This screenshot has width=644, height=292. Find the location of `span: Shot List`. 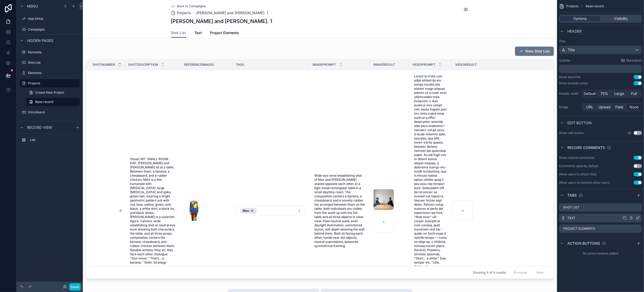

span: Shot List is located at coordinates (179, 33).